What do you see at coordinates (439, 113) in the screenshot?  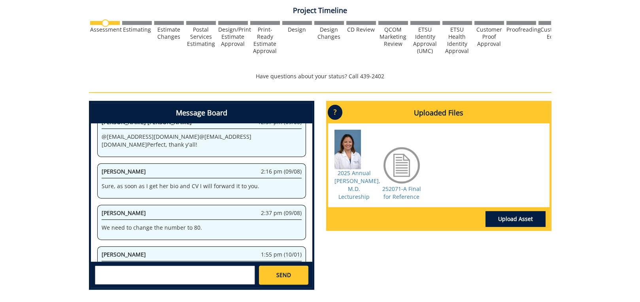 I see `h4: Uploaded Files` at bounding box center [439, 113].